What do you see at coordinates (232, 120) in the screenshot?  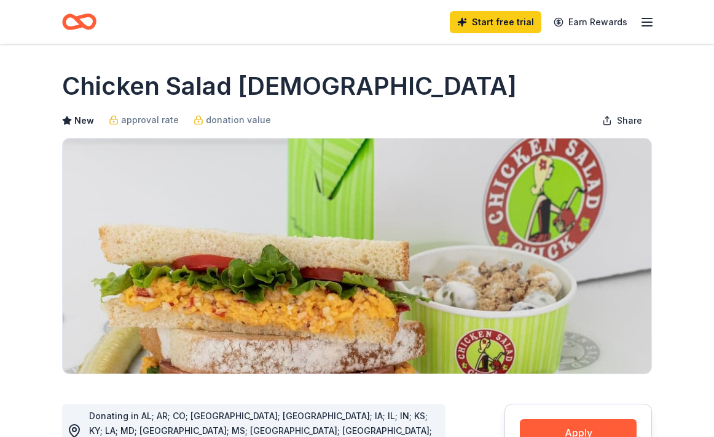 I see `a: donation value` at bounding box center [232, 120].